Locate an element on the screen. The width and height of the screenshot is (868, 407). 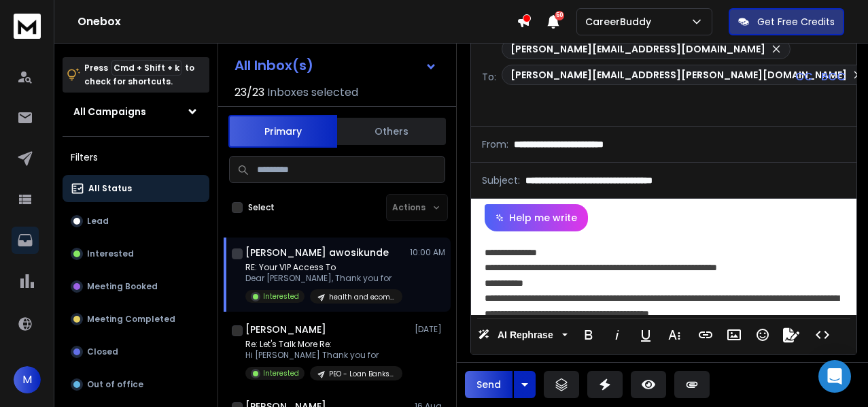
button: Emoticons is located at coordinates (763, 335).